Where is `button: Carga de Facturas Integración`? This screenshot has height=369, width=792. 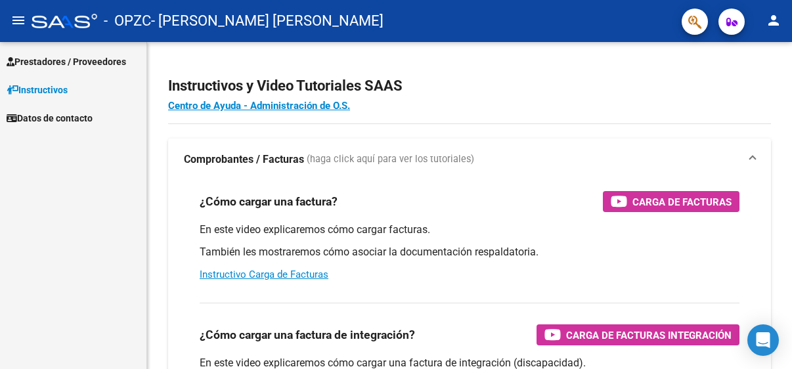
button: Carga de Facturas Integración is located at coordinates (638, 335).